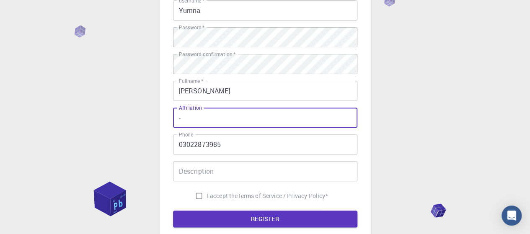 The image size is (530, 234). I want to click on div: Open Intercom Messenger, so click(511, 216).